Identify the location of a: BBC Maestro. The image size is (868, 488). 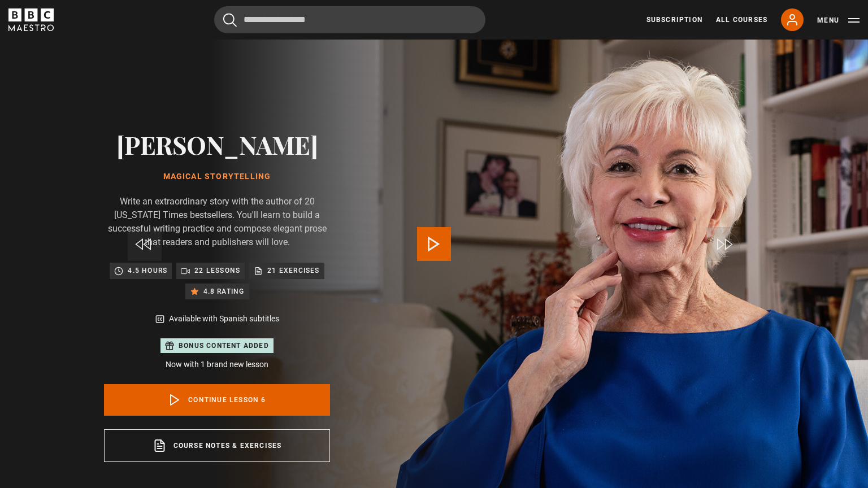
(31, 20).